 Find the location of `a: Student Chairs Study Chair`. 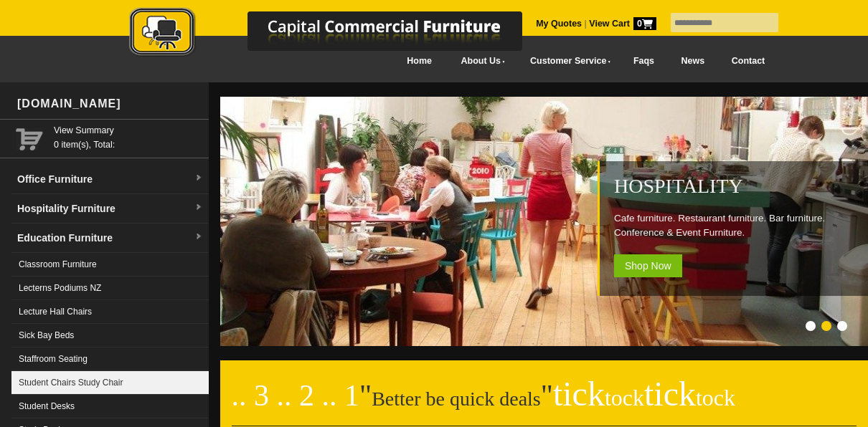

a: Student Chairs Study Chair is located at coordinates (109, 383).